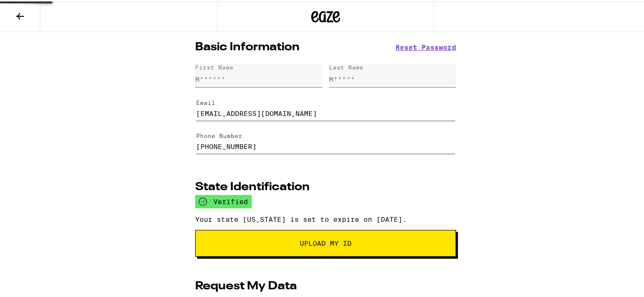 This screenshot has width=644, height=297. Describe the element at coordinates (426, 46) in the screenshot. I see `span: Reset Password` at that location.